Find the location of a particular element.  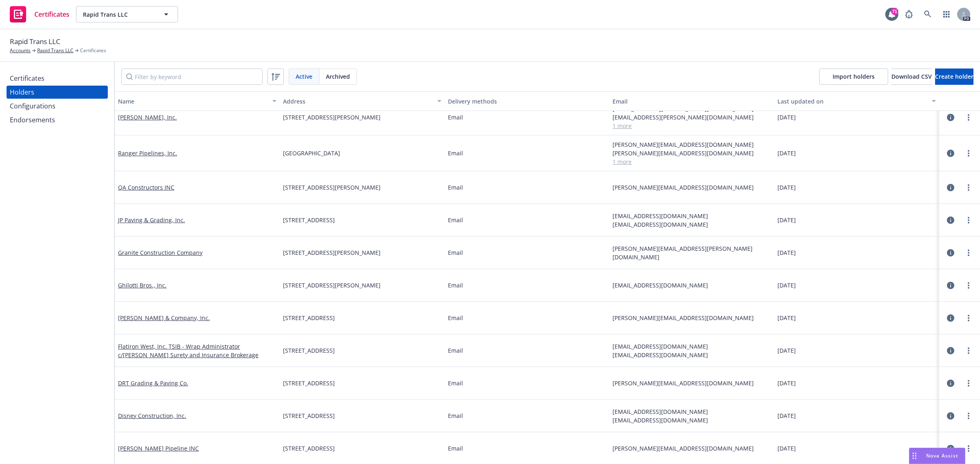

button: Create holder is located at coordinates (954, 77).